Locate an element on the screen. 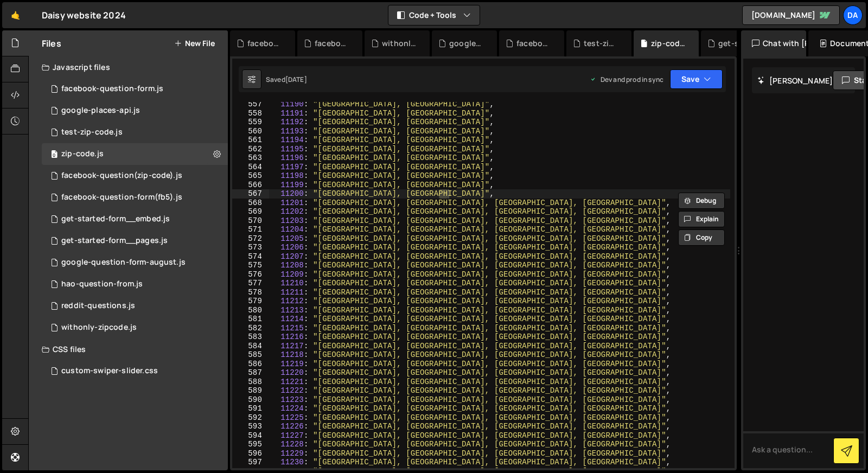 The width and height of the screenshot is (868, 473). div: 5083/14236.js is located at coordinates (135, 89).